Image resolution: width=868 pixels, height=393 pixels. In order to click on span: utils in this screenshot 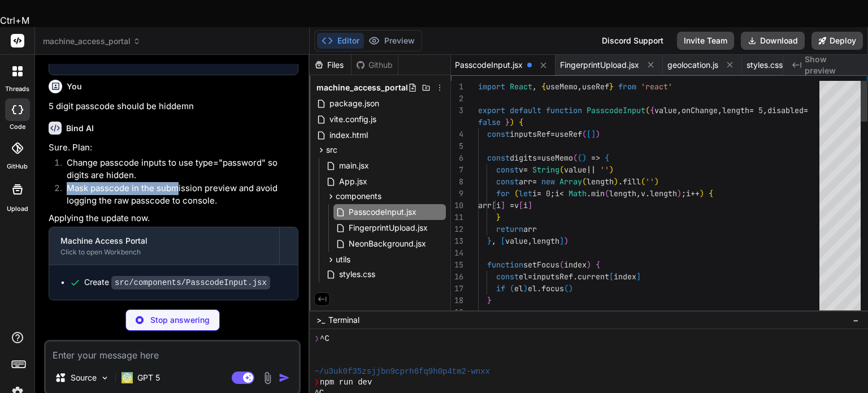, I will do `click(343, 259)`.